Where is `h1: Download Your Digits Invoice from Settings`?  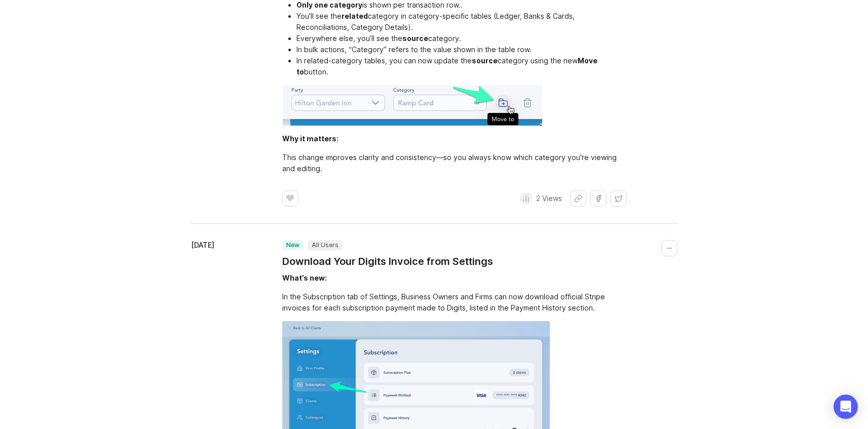 h1: Download Your Digits Invoice from Settings is located at coordinates (388, 261).